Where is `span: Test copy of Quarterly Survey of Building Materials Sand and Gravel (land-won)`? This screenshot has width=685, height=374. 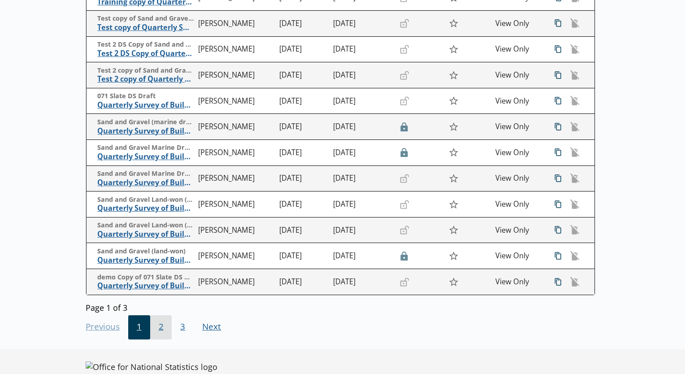 span: Test copy of Quarterly Survey of Building Materials Sand and Gravel (land-won) is located at coordinates (146, 27).